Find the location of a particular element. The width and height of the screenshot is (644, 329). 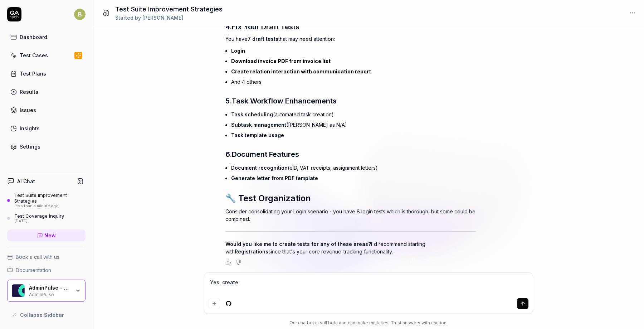

span: Registrations is located at coordinates (252, 251).